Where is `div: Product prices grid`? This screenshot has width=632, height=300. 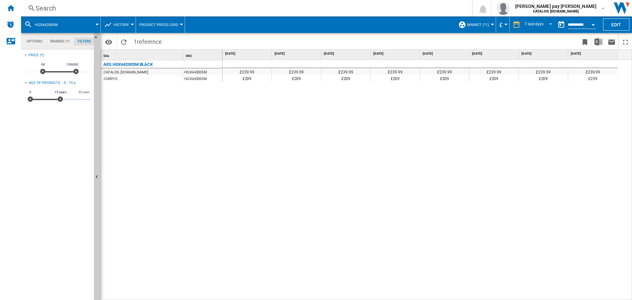
div: Product prices grid is located at coordinates (160, 25).